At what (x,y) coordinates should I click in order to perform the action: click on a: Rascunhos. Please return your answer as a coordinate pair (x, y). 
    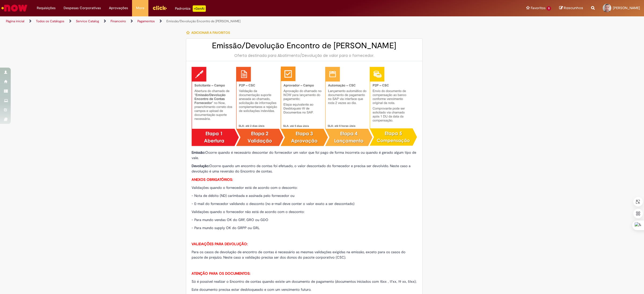
    Looking at the image, I should click on (571, 8).